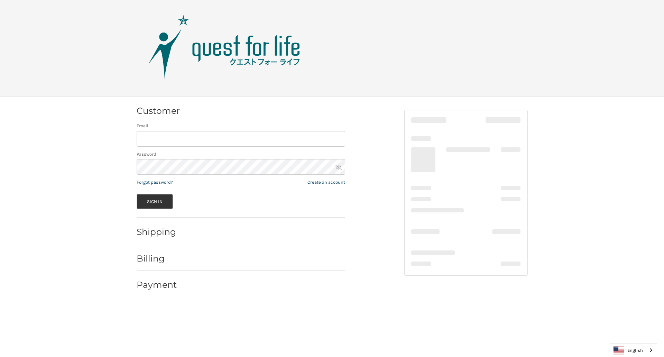  Describe the element at coordinates (633, 350) in the screenshot. I see `div: Language` at that location.